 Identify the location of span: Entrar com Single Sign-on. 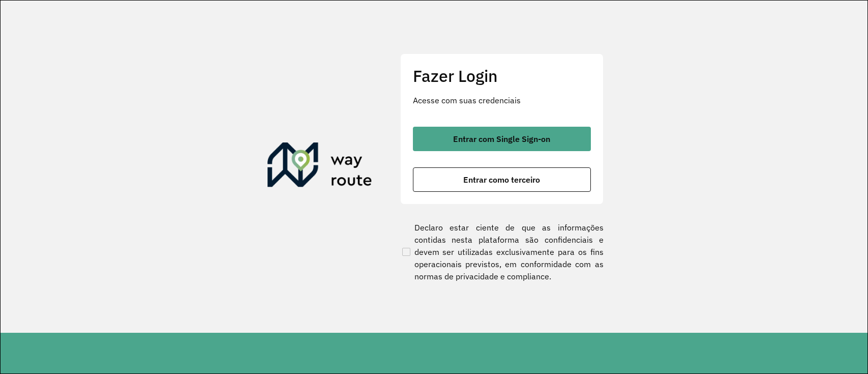
(501, 139).